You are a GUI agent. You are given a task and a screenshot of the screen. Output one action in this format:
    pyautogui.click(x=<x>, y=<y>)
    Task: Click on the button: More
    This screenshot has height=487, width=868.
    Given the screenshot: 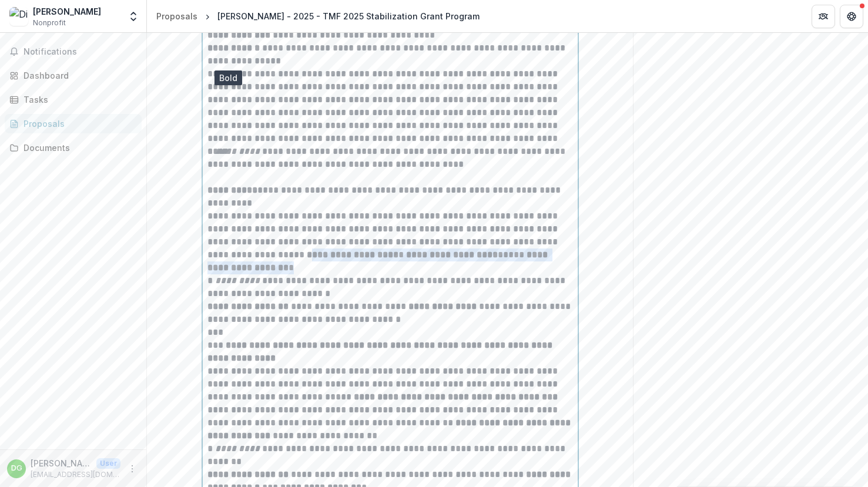 What is the action you would take?
    pyautogui.click(x=132, y=469)
    